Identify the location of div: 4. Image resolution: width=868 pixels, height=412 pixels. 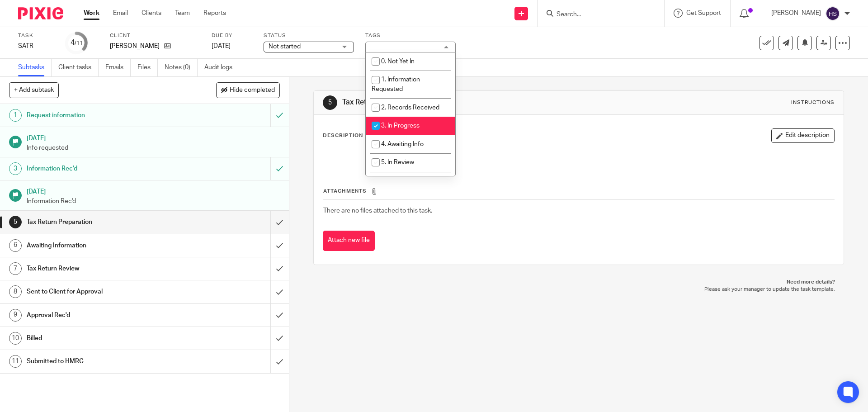
(76, 43).